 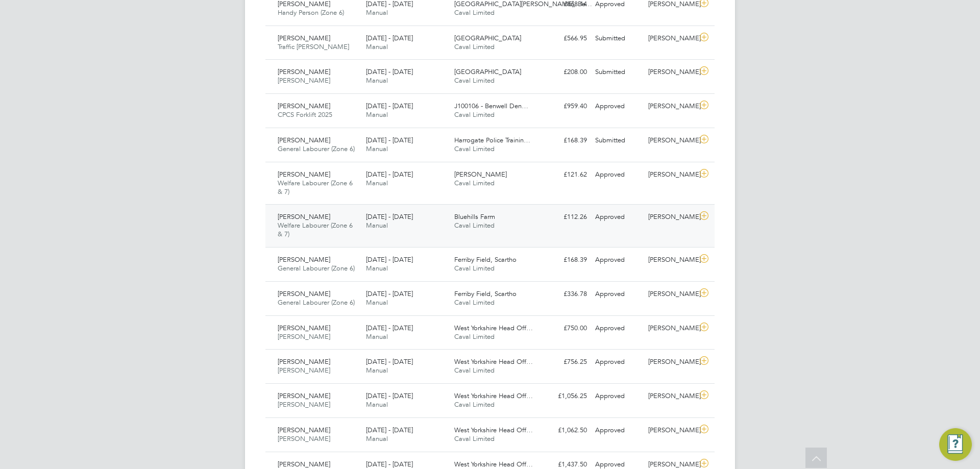 I want to click on span: Bluehills Farm, so click(x=475, y=216).